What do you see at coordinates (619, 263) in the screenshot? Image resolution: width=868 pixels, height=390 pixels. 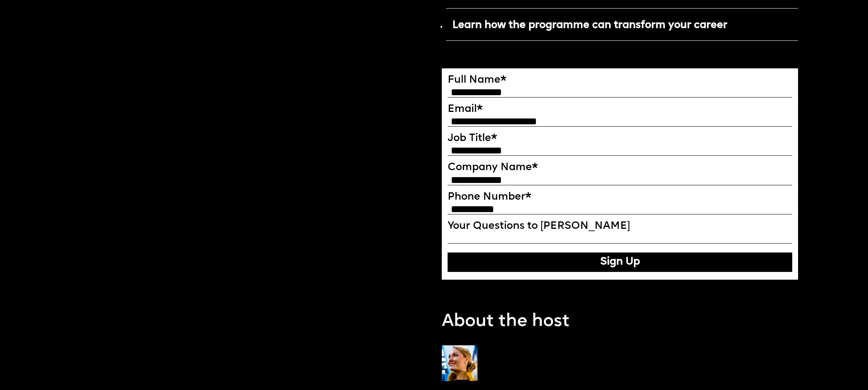 I see `button: Sign Up` at bounding box center [619, 263].